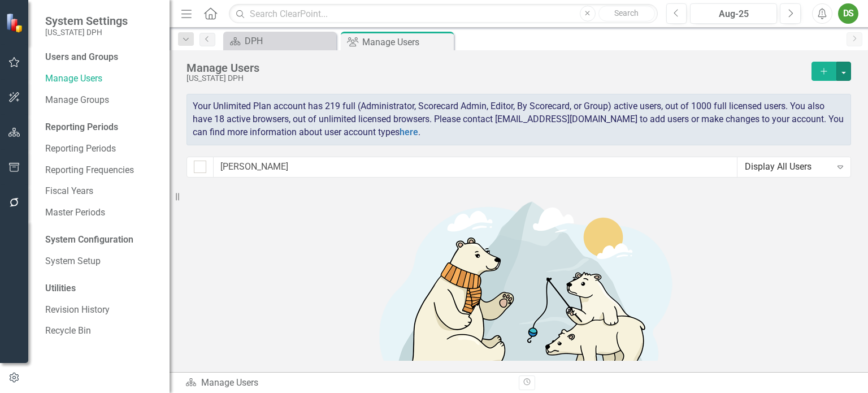 This screenshot has height=393, width=868. I want to click on div: System Configuration, so click(102, 240).